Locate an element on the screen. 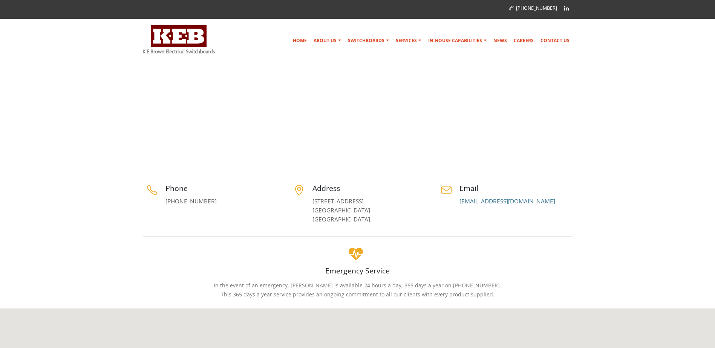 Image resolution: width=715 pixels, height=348 pixels. li: Contact Us is located at coordinates (554, 136).